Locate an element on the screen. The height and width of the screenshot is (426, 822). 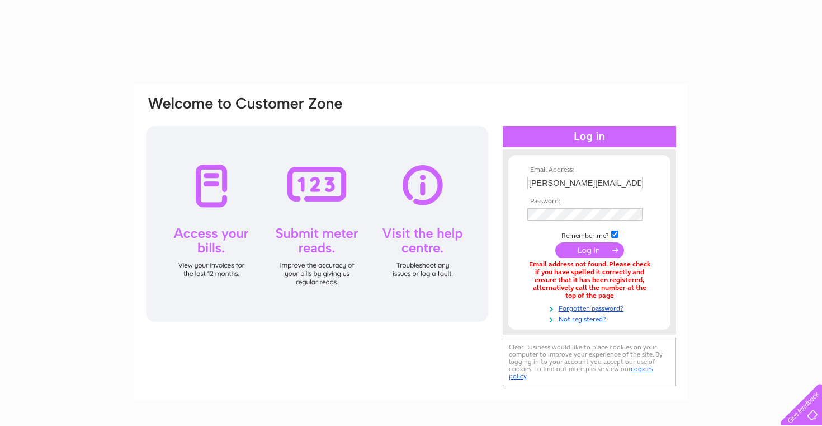
th: Password: is located at coordinates (590, 201).